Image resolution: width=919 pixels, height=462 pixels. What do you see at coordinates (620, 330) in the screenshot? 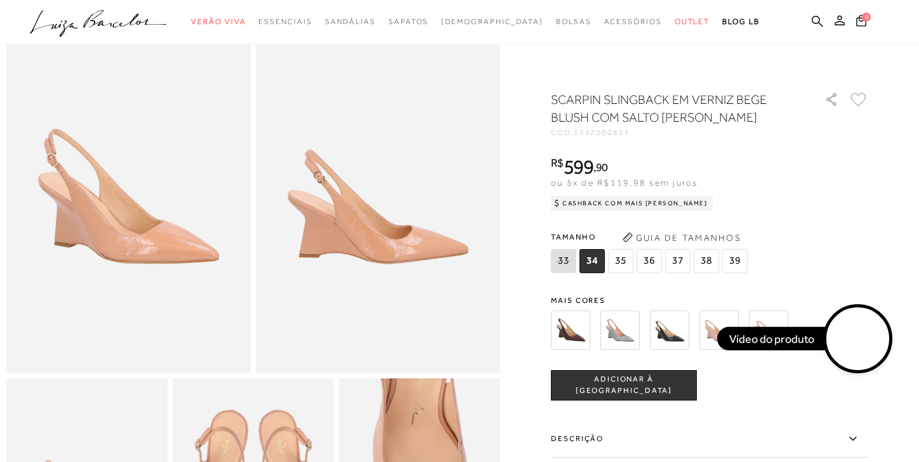
I see `img: SCARPIN SLINGBACK EM COURO CINZA ESTANHO E SALTO ANABELA` at bounding box center [620, 330].